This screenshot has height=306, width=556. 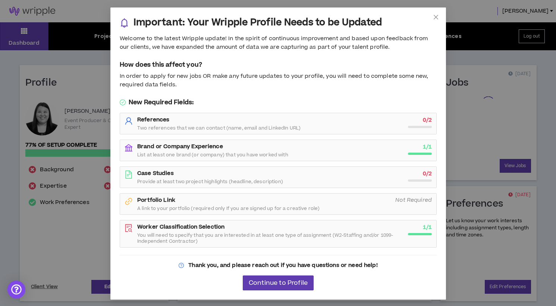 I want to click on h3: Important: Your Wripple Profile Needs to be Updated, so click(x=257, y=23).